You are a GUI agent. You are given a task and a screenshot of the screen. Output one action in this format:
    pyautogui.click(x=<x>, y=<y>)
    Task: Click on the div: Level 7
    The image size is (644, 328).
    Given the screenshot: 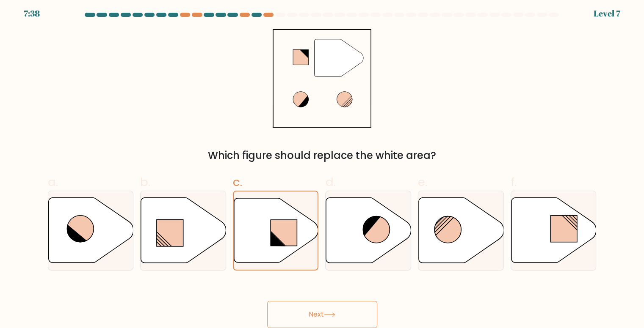 What is the action you would take?
    pyautogui.click(x=607, y=13)
    